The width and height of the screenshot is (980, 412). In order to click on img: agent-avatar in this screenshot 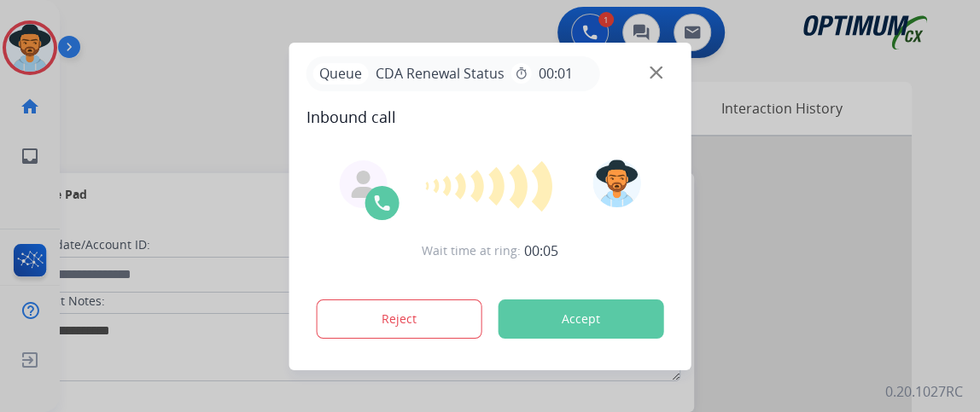, I will do `click(364, 184)`.